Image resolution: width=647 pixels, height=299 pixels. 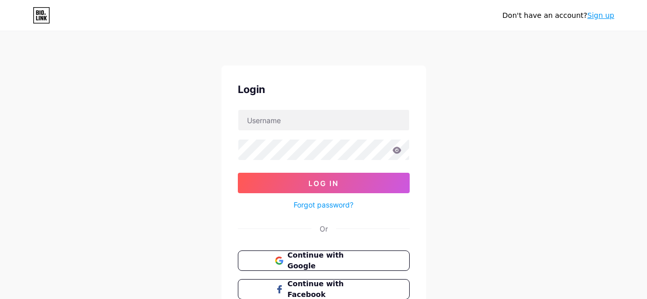 I want to click on a: Continue with Google, so click(x=324, y=261).